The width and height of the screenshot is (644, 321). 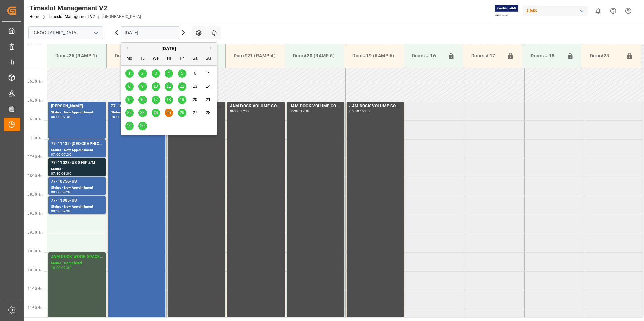 What do you see at coordinates (34, 213) in the screenshot?
I see `span: 09:00 Hr` at bounding box center [34, 213].